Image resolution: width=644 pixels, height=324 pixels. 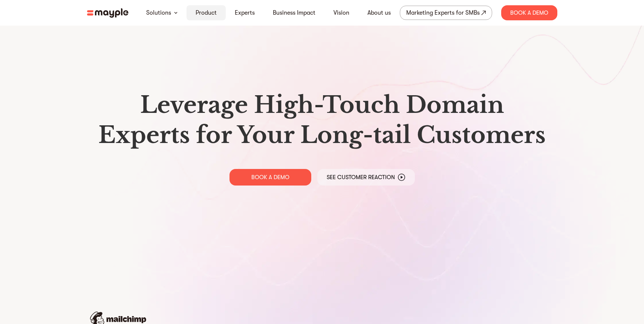 I want to click on a: Marketing Experts for SMBs, so click(x=446, y=12).